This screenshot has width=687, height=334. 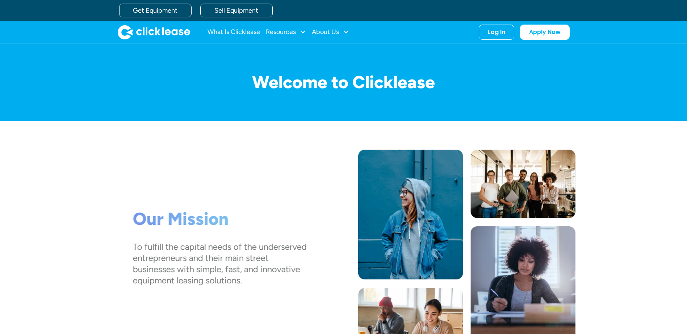 What do you see at coordinates (154, 32) in the screenshot?
I see `a: home` at bounding box center [154, 32].